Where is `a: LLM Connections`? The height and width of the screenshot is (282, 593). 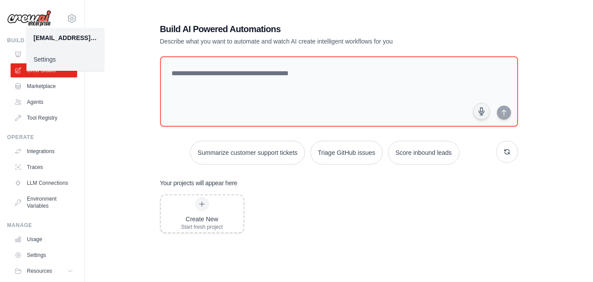
a: LLM Connections is located at coordinates (44, 183).